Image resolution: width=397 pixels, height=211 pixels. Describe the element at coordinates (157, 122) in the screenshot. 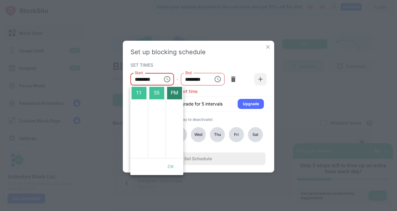

I see `ul: Select minutes` at that location.